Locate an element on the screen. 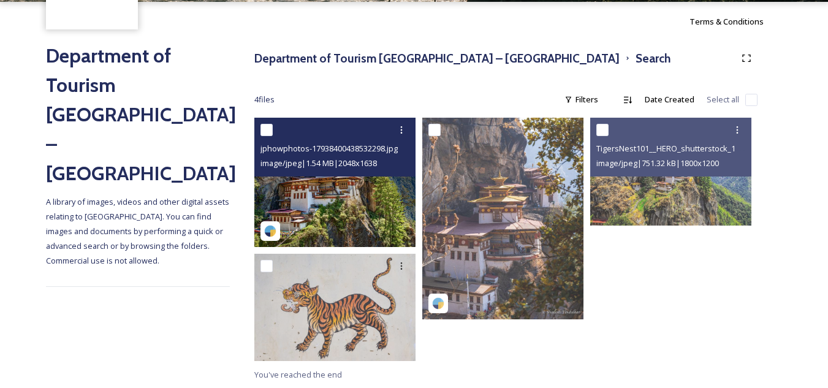 Image resolution: width=828 pixels, height=388 pixels. div: Date Created is located at coordinates (669, 99).